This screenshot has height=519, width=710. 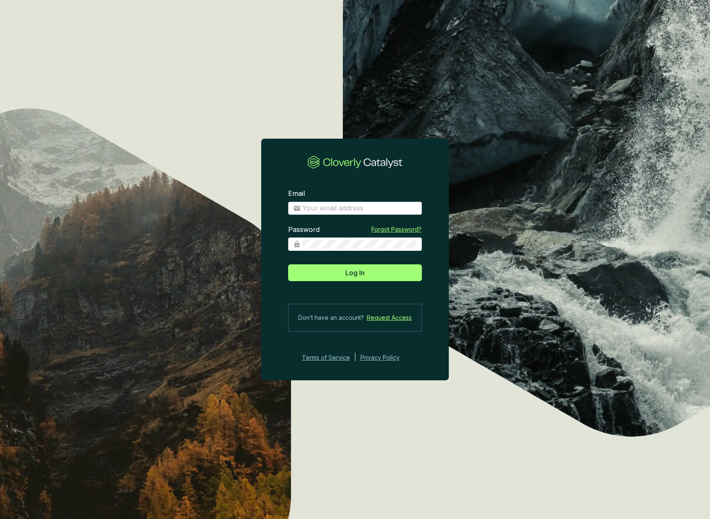 What do you see at coordinates (296, 194) in the screenshot?
I see `label: Email` at bounding box center [296, 194].